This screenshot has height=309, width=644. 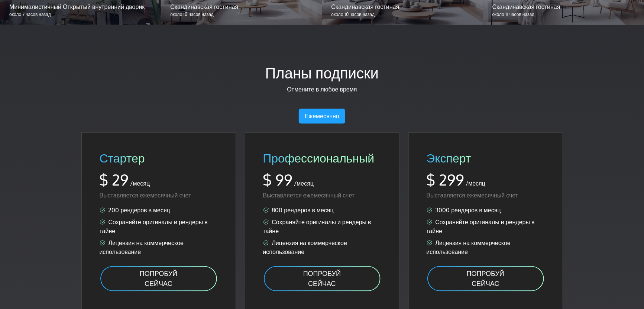 What do you see at coordinates (513, 14) in the screenshot?
I see `ya-tr-span: около 11 часов назад` at bounding box center [513, 14].